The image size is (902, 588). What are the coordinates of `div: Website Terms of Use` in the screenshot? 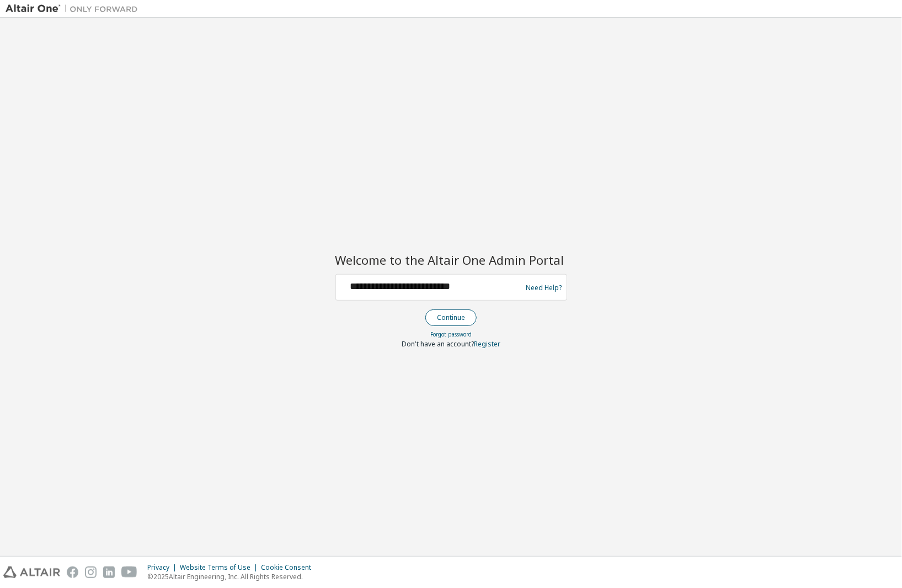 It's located at (220, 568).